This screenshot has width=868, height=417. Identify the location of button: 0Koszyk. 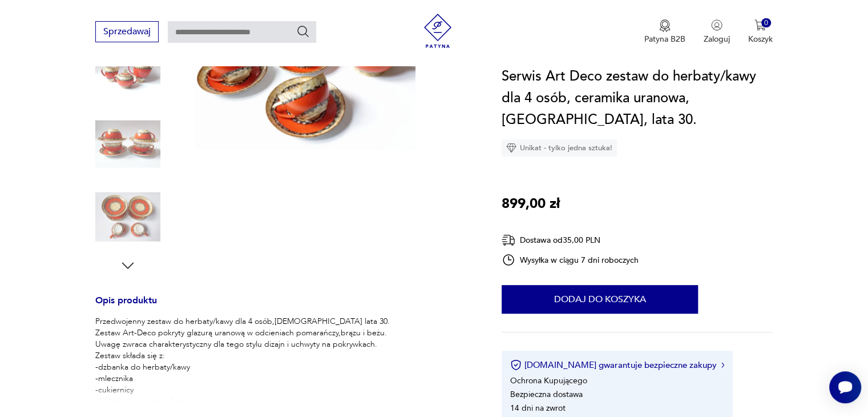
(761, 32).